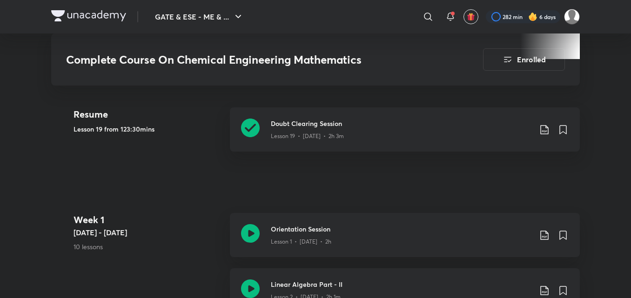 The width and height of the screenshot is (631, 298). Describe the element at coordinates (471, 17) in the screenshot. I see `img: avatar` at that location.